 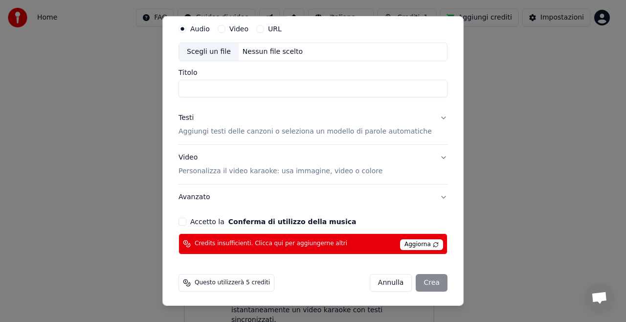 What do you see at coordinates (421, 244) in the screenshot?
I see `span: Aggiorna` at bounding box center [421, 244].